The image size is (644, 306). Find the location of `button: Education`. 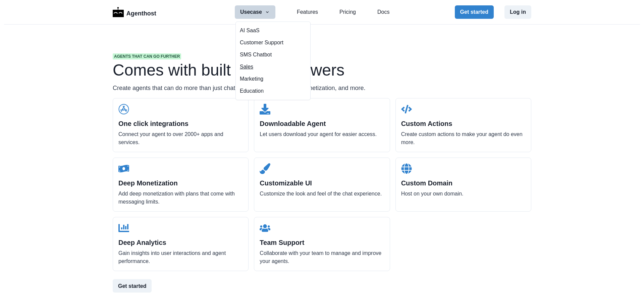

button: Education is located at coordinates (273, 91).